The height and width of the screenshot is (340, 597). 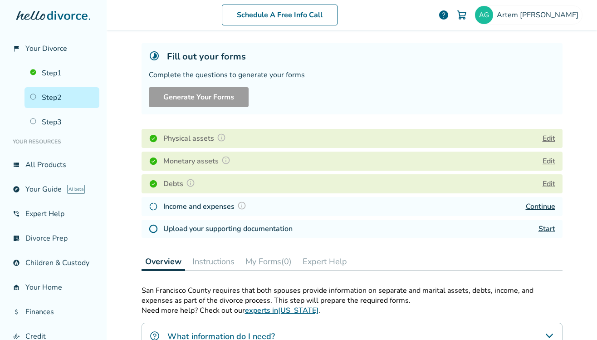 What do you see at coordinates (228, 229) in the screenshot?
I see `h4: Upload your supporting documentation` at bounding box center [228, 229].